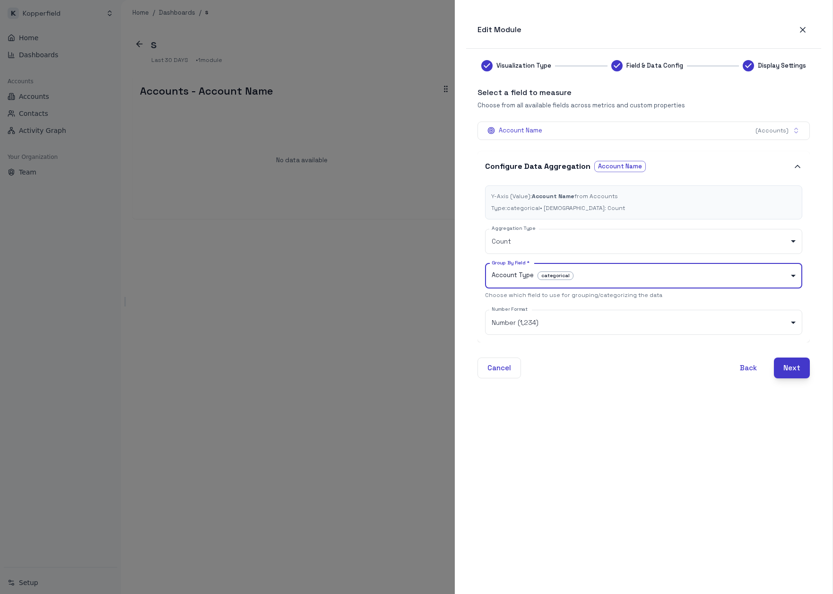 The width and height of the screenshot is (833, 594). What do you see at coordinates (510, 309) in the screenshot?
I see `label: Number Format` at bounding box center [510, 309].